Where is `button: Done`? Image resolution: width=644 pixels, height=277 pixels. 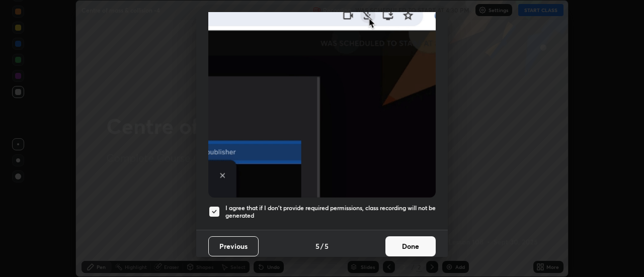 button: Done is located at coordinates (411, 246).